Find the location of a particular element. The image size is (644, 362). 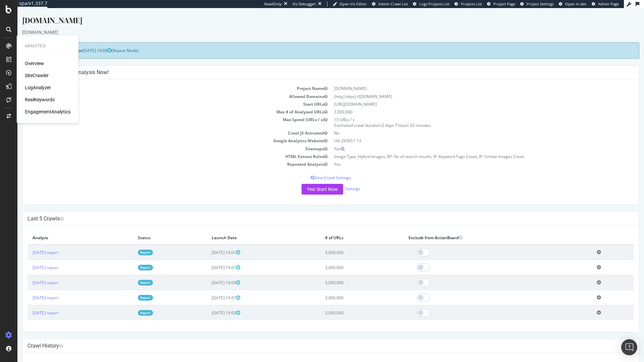

span: Open in dev is located at coordinates (576, 4).